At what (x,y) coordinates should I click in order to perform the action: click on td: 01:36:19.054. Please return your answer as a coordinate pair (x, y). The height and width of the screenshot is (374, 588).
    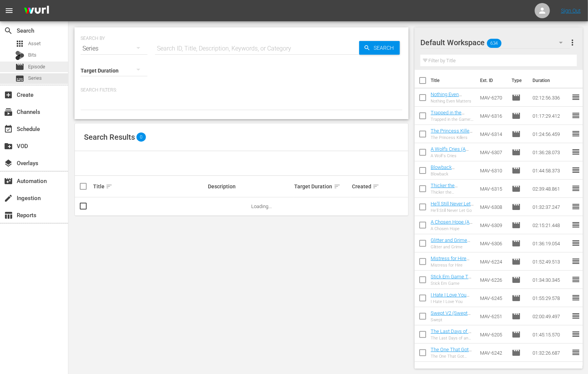
    Looking at the image, I should click on (550, 243).